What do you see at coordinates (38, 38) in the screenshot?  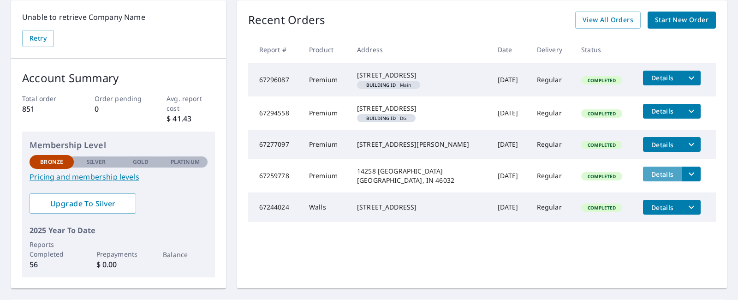 I see `span: Retry` at bounding box center [38, 38].